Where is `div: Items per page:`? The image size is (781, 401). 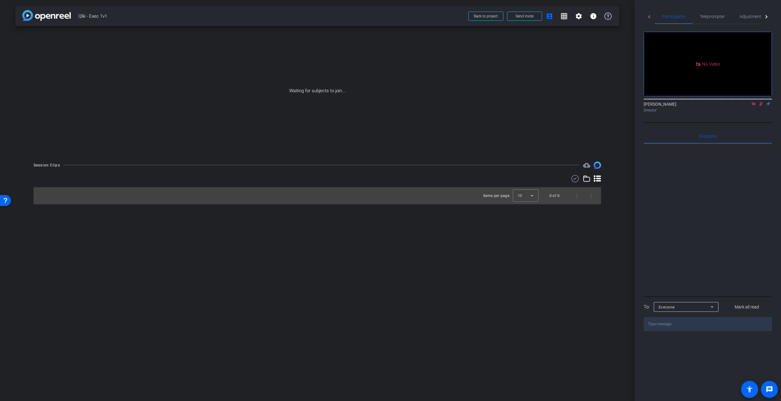
div: Items per page: is located at coordinates (497, 196).